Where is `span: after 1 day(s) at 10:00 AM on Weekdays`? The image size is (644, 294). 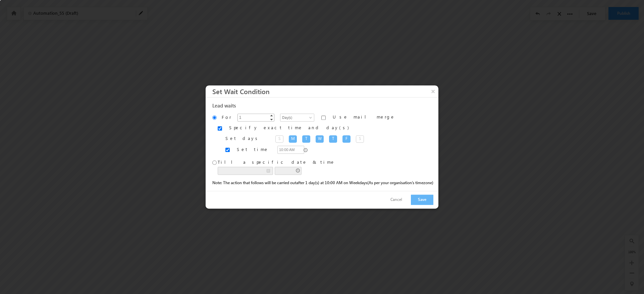
span: after 1 day(s) at 10:00 AM on Weekdays is located at coordinates (332, 183).